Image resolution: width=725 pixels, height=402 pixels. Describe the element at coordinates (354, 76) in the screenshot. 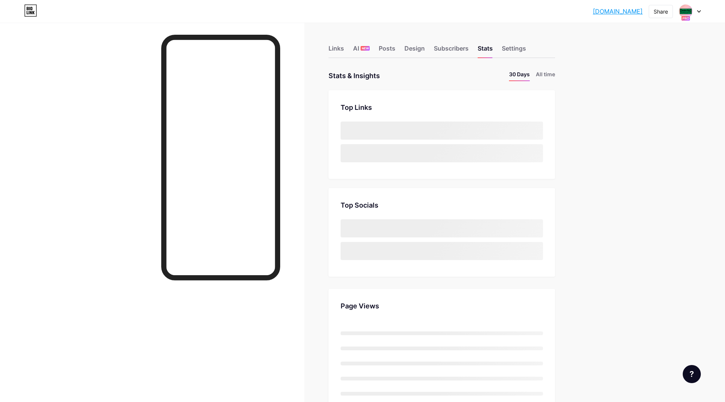

I see `div: Stats & Insights` at that location.